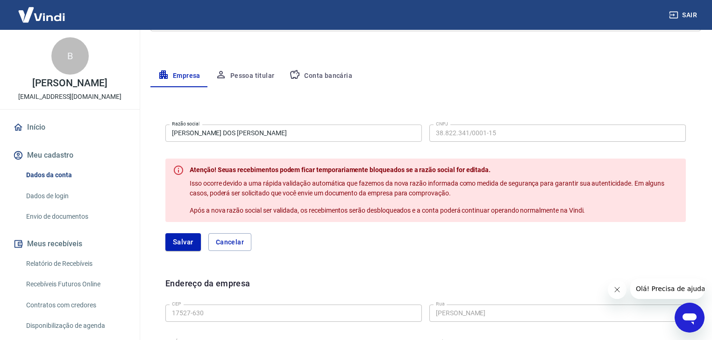 Image resolution: width=712 pixels, height=340 pixels. What do you see at coordinates (75, 264) in the screenshot?
I see `a: Relatório de Recebíveis` at bounding box center [75, 264].